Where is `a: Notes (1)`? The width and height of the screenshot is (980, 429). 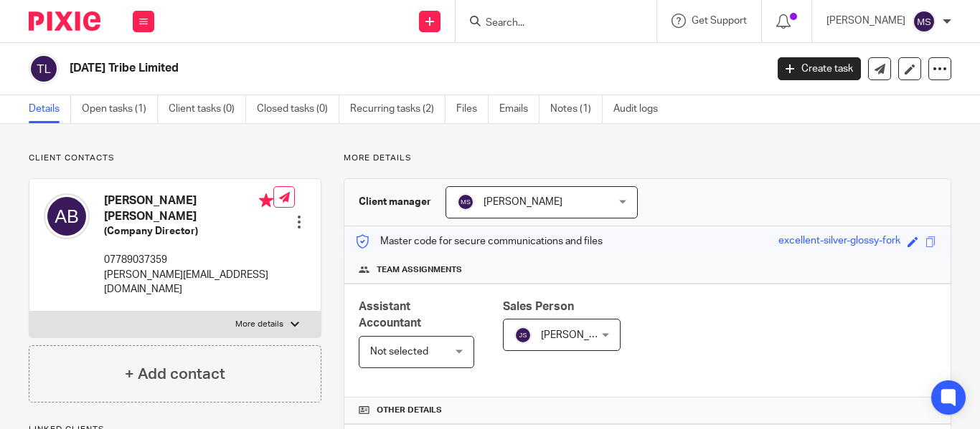
a: Notes (1) is located at coordinates (576, 109).